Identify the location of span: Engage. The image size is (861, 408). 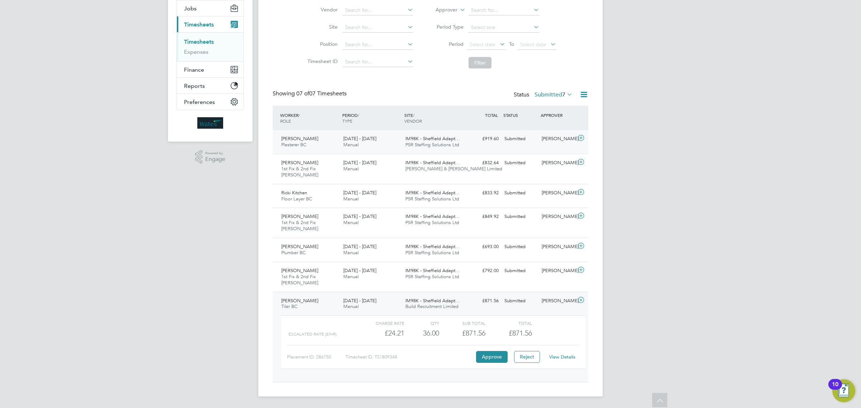
(215, 159).